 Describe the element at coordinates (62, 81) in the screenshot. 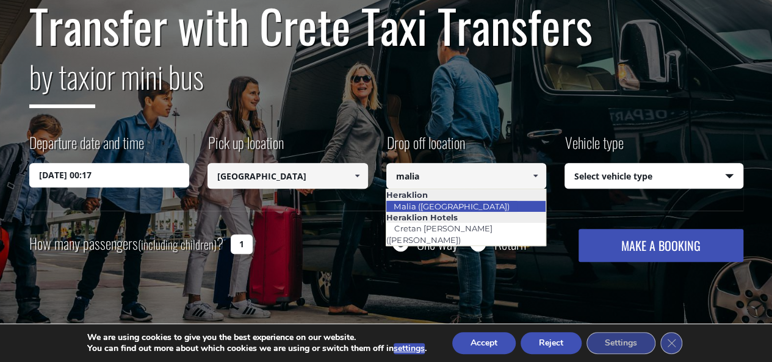

I see `span: by taxi` at that location.